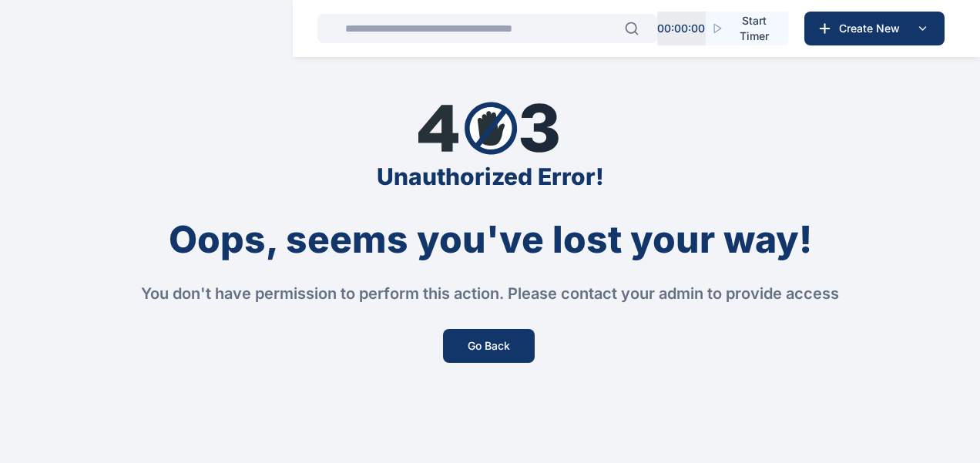 The image size is (980, 463). What do you see at coordinates (874, 29) in the screenshot?
I see `button: Create New` at bounding box center [874, 29].